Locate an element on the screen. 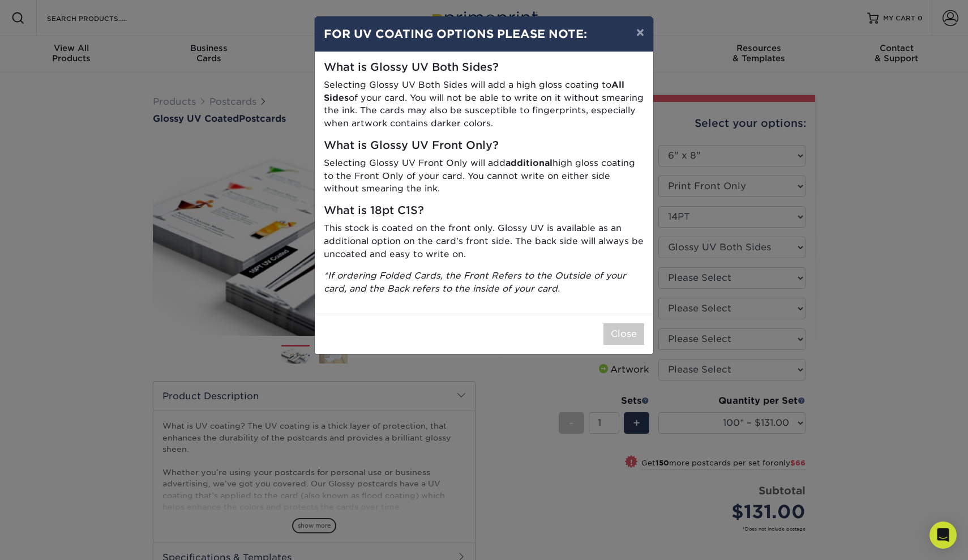 The height and width of the screenshot is (560, 968). h4: FOR UV COATING OPTIONS PLEASE NOTE: is located at coordinates (484, 34).